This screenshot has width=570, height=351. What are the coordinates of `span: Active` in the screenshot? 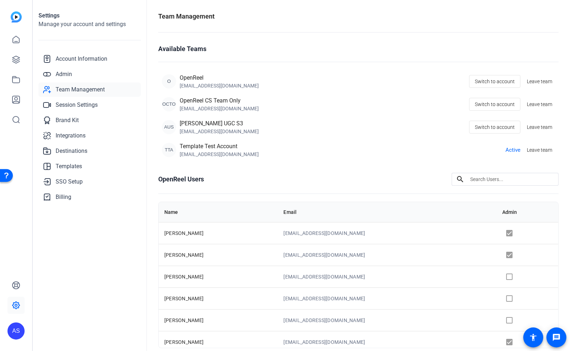 It's located at (513, 150).